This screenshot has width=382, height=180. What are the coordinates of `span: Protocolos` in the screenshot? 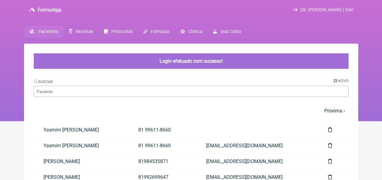 It's located at (122, 32).